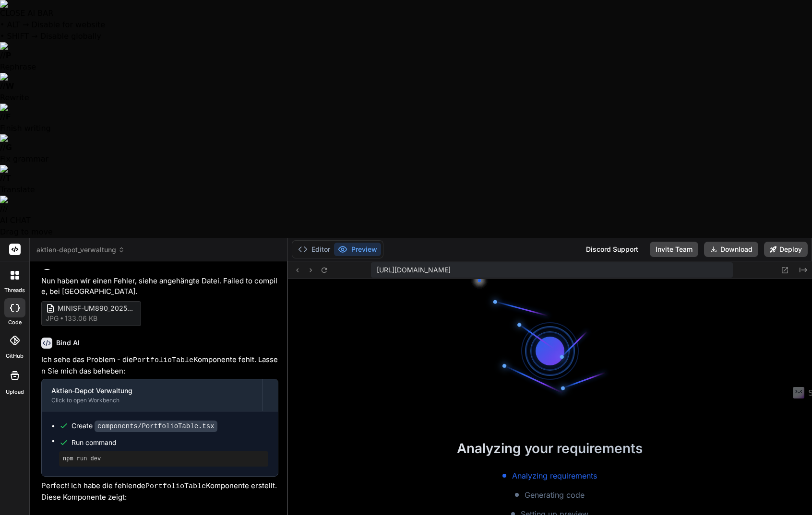  I want to click on h2: Analyzing your requirements, so click(550, 449).